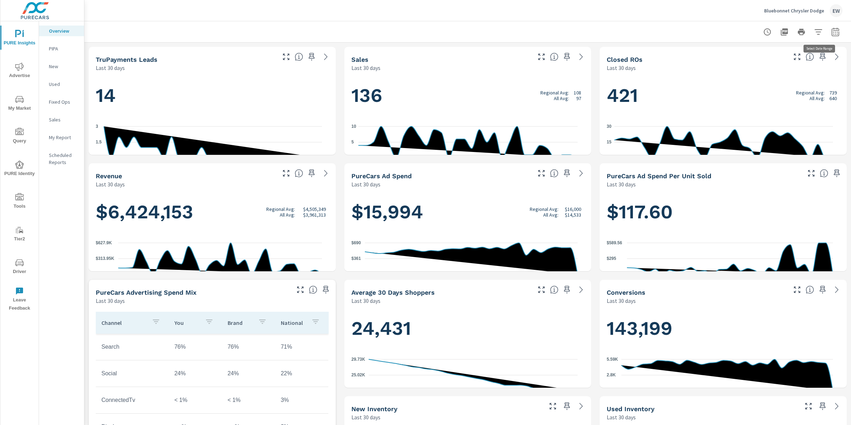 This screenshot has height=425, width=851. I want to click on p: Channel, so click(124, 322).